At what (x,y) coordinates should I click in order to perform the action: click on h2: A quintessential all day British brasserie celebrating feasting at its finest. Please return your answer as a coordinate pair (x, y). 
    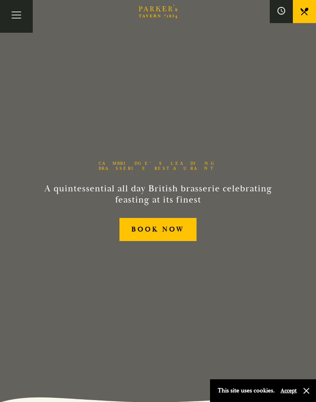
    Looking at the image, I should click on (158, 195).